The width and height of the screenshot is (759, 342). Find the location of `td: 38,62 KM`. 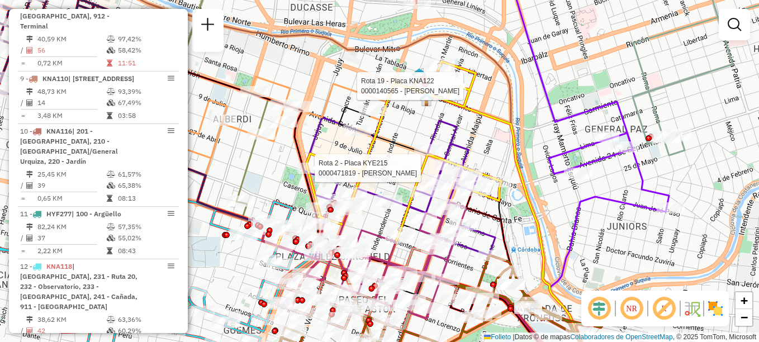

td: 38,62 KM is located at coordinates (72, 320).